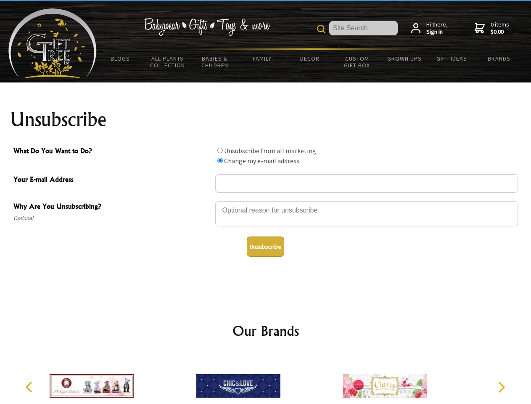  I want to click on h2: Our Brands, so click(266, 331).